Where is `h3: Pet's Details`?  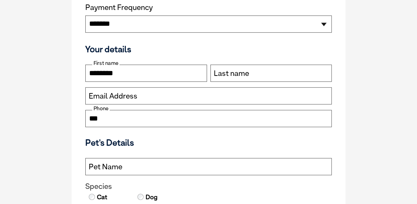 h3: Pet's Details is located at coordinates (208, 142).